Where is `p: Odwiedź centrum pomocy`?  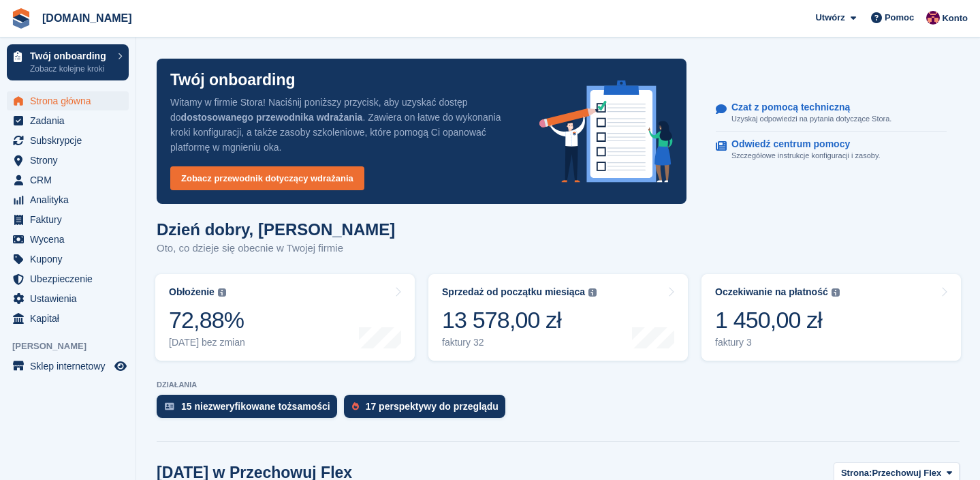
p: Odwiedź centrum pomocy is located at coordinates (800, 144).